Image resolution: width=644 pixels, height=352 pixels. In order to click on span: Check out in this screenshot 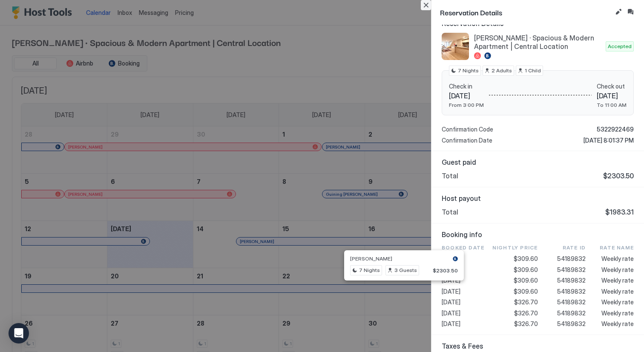, I will do `click(612, 86)`.